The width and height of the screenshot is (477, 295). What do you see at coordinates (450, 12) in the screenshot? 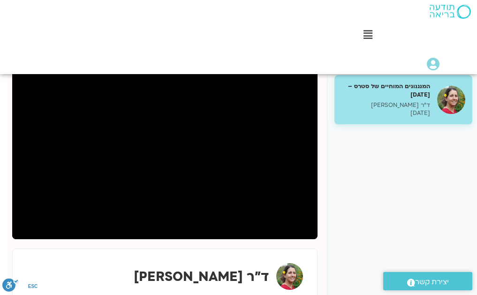
I see `img: תודעה בריאה` at bounding box center [450, 12].